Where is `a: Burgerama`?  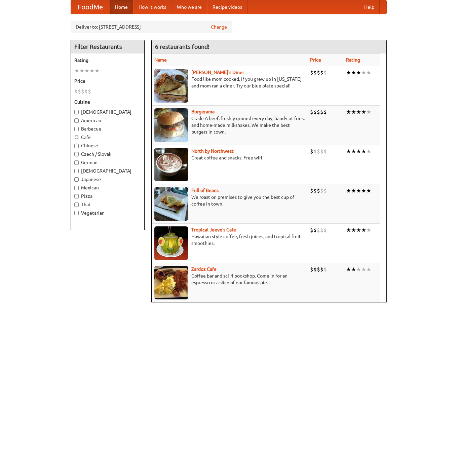
a: Burgerama is located at coordinates (203, 112).